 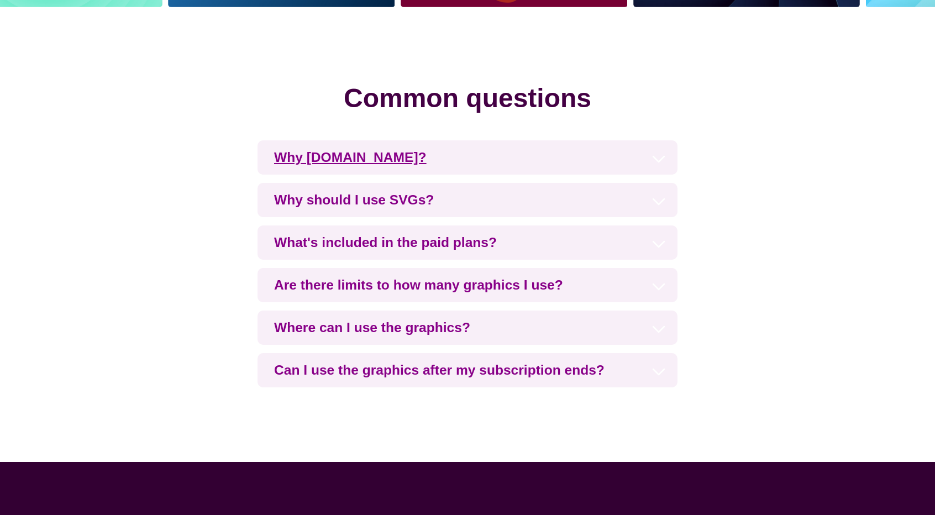 I want to click on h3: Are there limits to how many graphics I use?, so click(x=468, y=285).